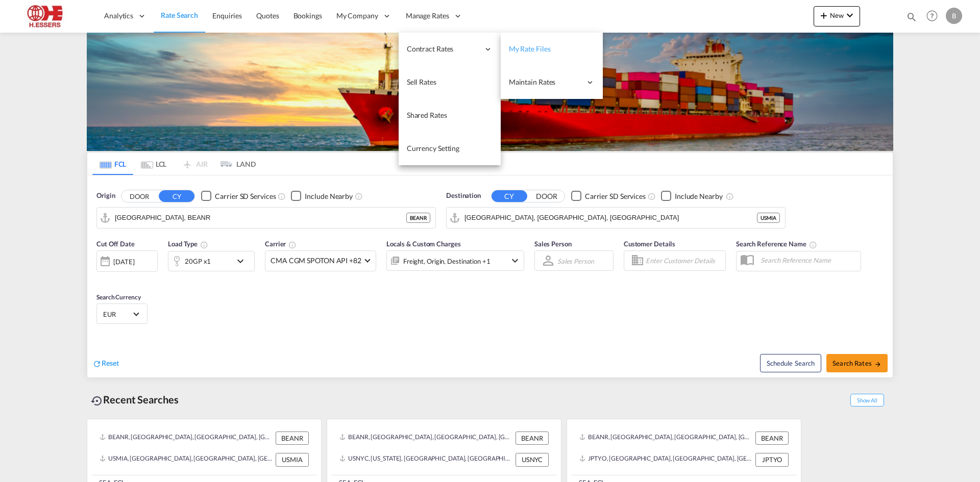 Image resolution: width=980 pixels, height=482 pixels. What do you see at coordinates (426, 460) in the screenshot?
I see `div: USNYC, New York, NY, United States, North America, Americas` at bounding box center [426, 460].